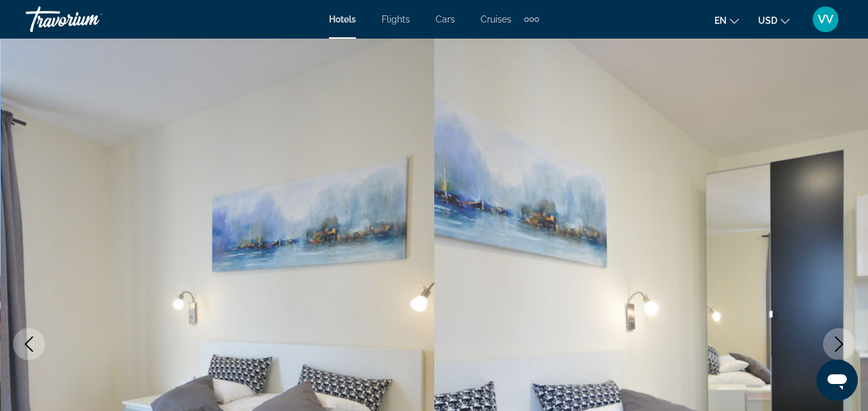  I want to click on button: User Menu, so click(826, 19).